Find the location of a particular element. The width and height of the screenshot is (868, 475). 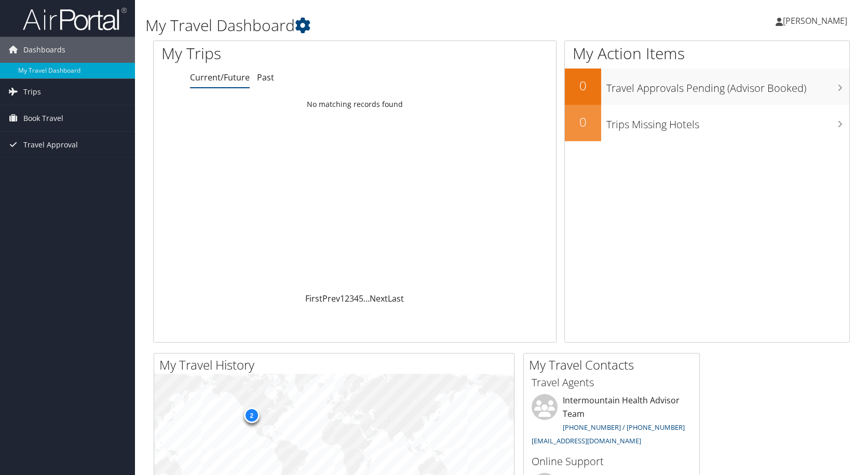

a: 1 is located at coordinates (342, 298).